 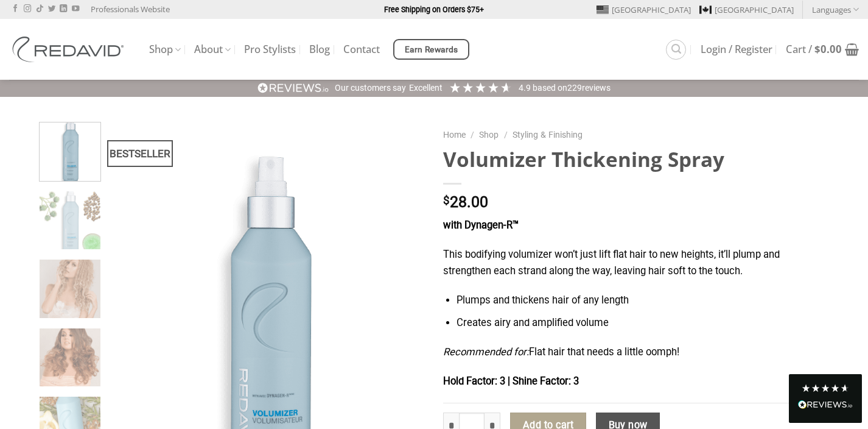 What do you see at coordinates (640, 300) in the screenshot?
I see `li: Plumps and thickens hair of any length` at bounding box center [640, 300].